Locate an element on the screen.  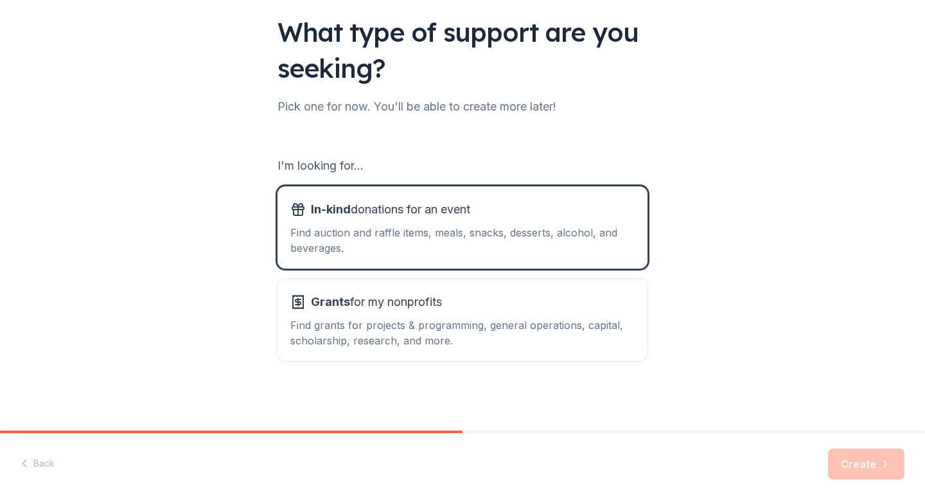
span: Grants is located at coordinates (330, 301).